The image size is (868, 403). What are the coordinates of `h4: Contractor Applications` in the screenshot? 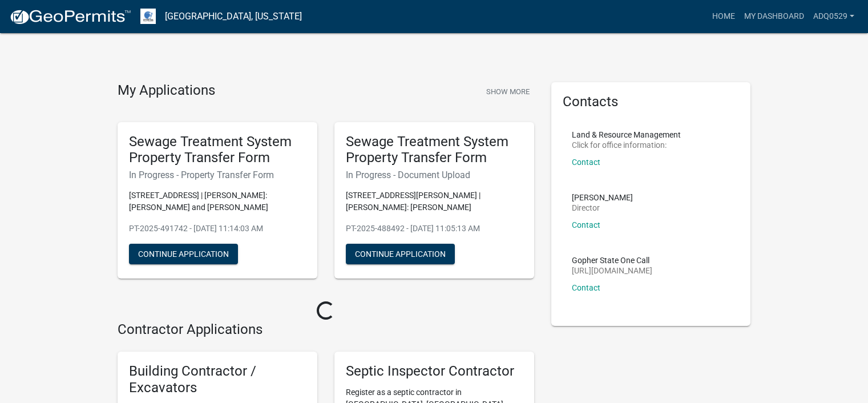 It's located at (326, 329).